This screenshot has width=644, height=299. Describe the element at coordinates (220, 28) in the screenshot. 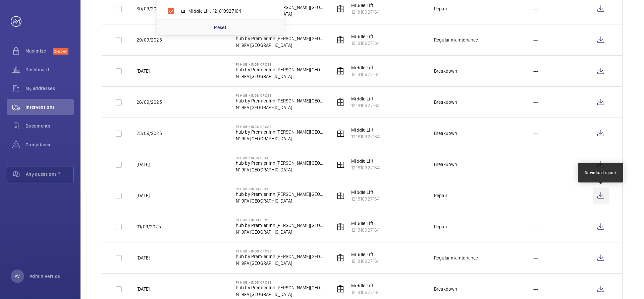

I see `p: Reset` at that location.